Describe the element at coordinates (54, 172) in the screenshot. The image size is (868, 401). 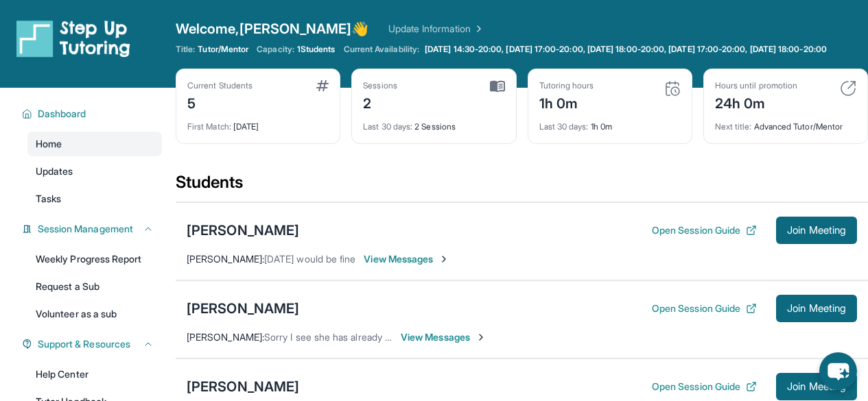
I see `span: Updates` at that location.